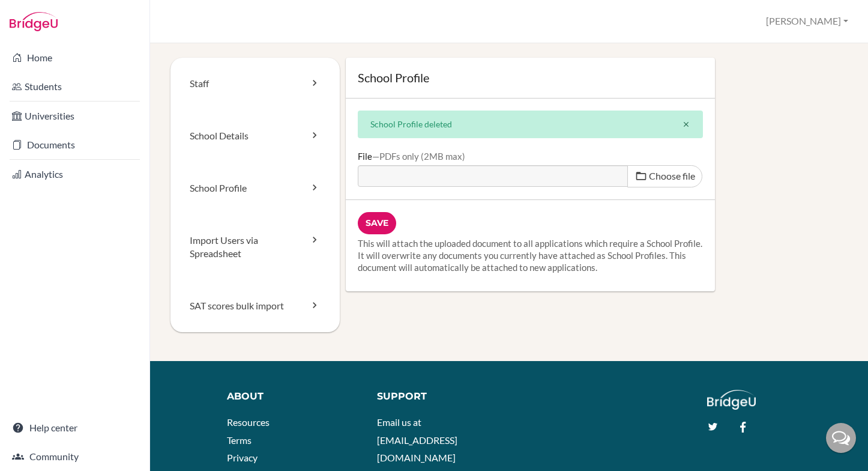 The height and width of the screenshot is (471, 868). Describe the element at coordinates (255, 248) in the screenshot. I see `a: Import Users via Spreadsheet` at that location.